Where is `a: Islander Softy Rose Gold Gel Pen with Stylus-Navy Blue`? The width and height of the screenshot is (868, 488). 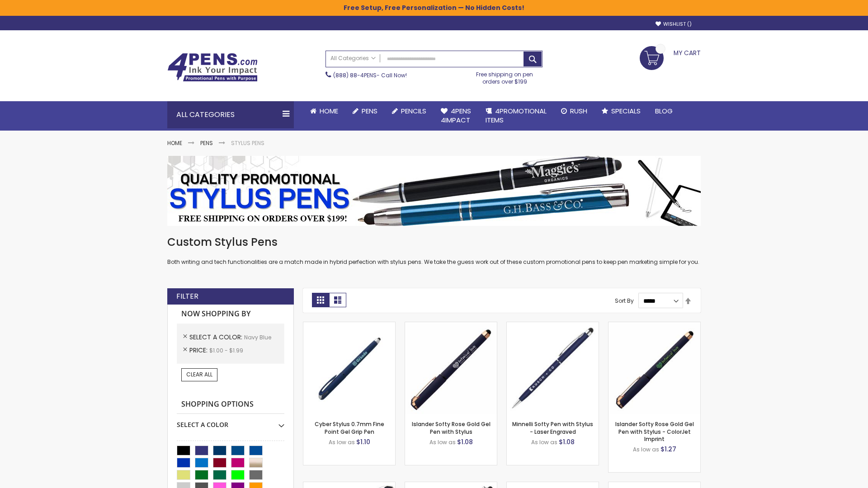 a: Islander Softy Rose Gold Gel Pen with Stylus-Navy Blue is located at coordinates (451, 326).